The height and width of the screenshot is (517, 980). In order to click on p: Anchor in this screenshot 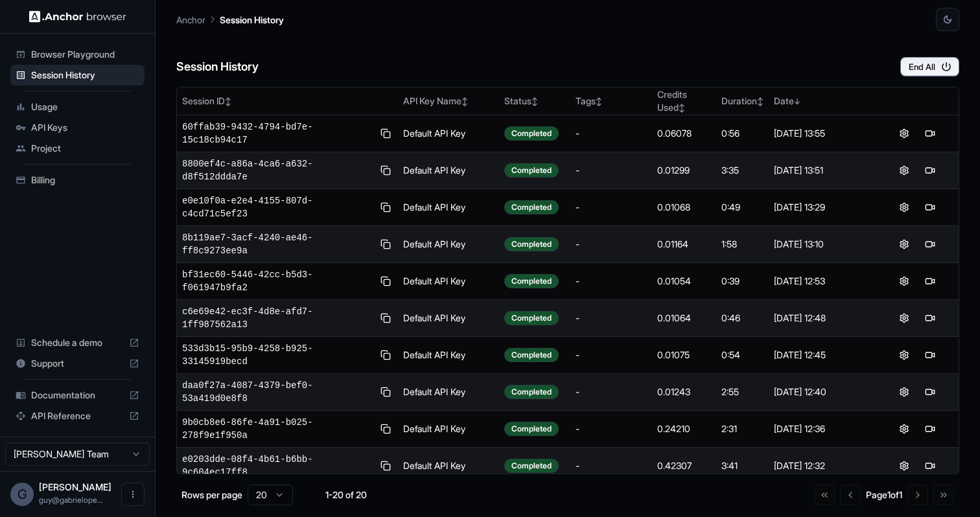, I will do `click(191, 20)`.